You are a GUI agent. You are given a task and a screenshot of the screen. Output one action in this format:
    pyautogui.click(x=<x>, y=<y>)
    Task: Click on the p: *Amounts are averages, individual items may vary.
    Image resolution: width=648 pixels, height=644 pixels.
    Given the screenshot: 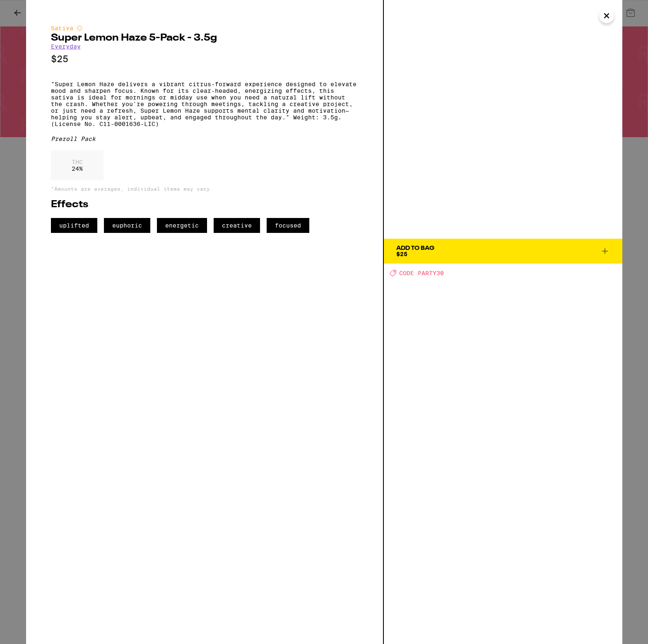 What is the action you would take?
    pyautogui.click(x=205, y=188)
    